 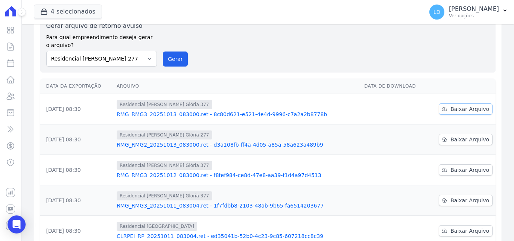 I want to click on a: RMG_RMG3_20251011_083004.ret - 1f7fdbb8-2103-48ab-9b65-fa6514203677, so click(x=238, y=206).